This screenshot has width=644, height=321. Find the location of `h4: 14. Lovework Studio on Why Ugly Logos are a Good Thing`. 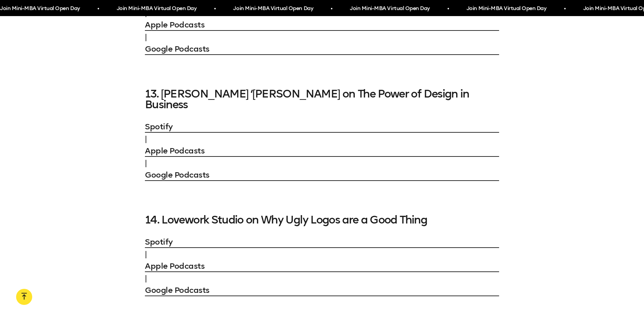

h4: 14. Lovework Studio on Why Ugly Logos are a Good Thing is located at coordinates (322, 220).